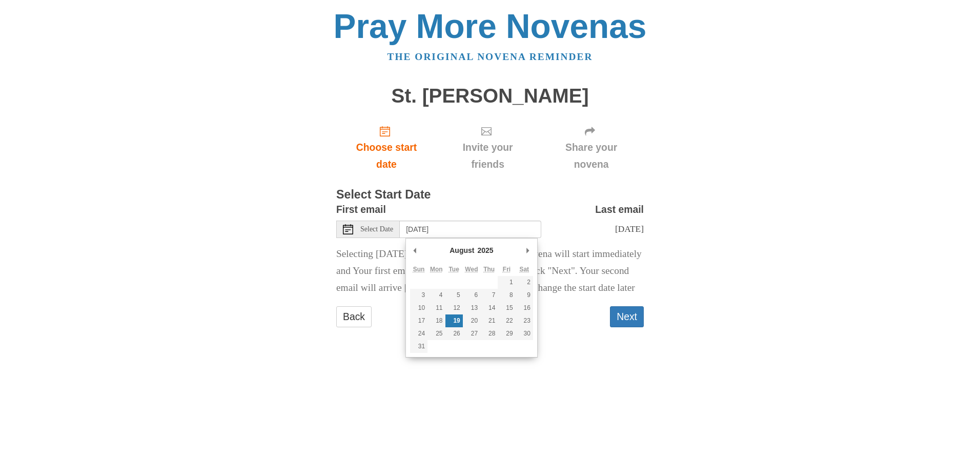 This screenshot has width=980, height=474. What do you see at coordinates (454, 269) in the screenshot?
I see `abbr: Tuesday` at bounding box center [454, 269].